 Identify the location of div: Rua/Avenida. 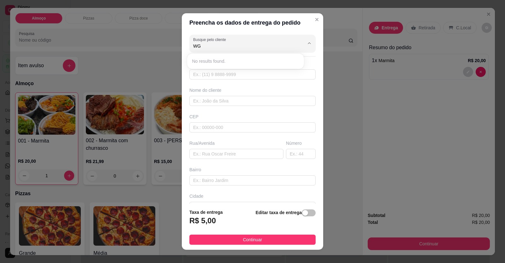
(236, 143).